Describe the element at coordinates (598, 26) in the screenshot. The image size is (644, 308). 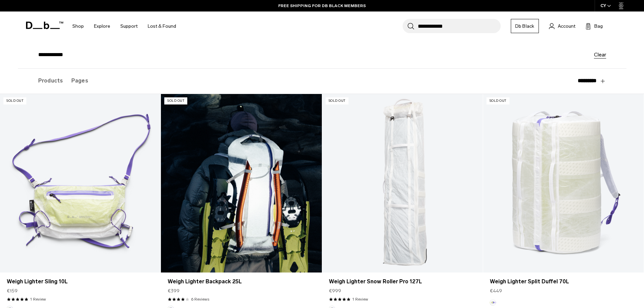
I see `span: Bag` at that location.